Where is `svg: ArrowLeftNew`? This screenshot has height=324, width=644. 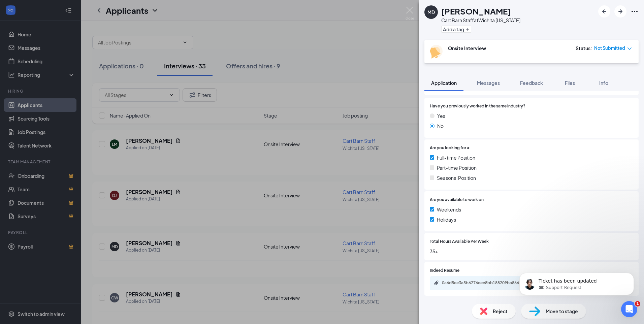 svg: ArrowLeftNew is located at coordinates (604, 11).